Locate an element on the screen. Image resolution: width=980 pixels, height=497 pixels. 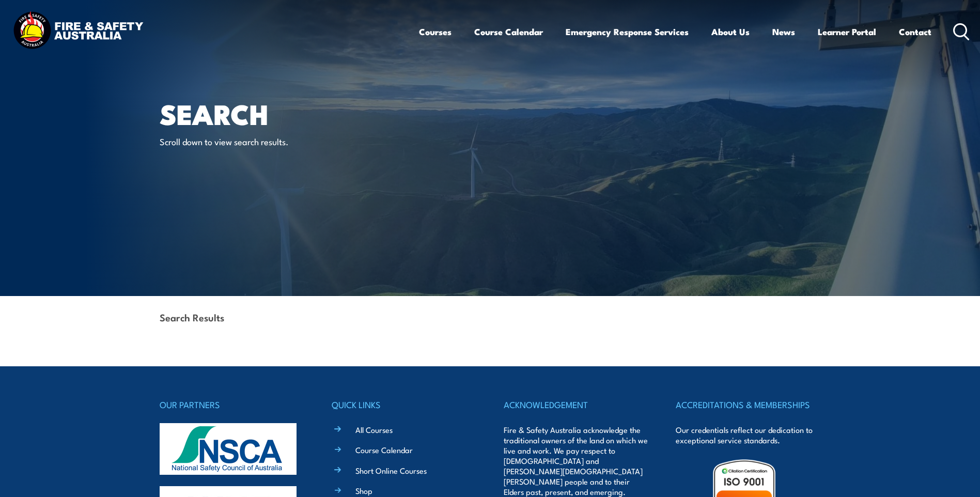
a: Learner Portal is located at coordinates (847, 31).